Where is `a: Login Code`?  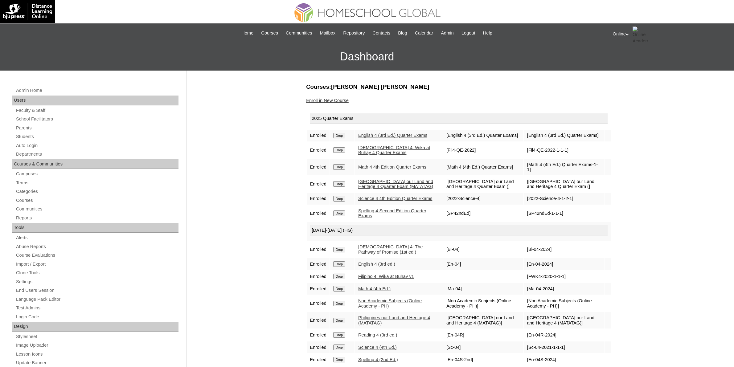
a: Login Code is located at coordinates (97, 317).